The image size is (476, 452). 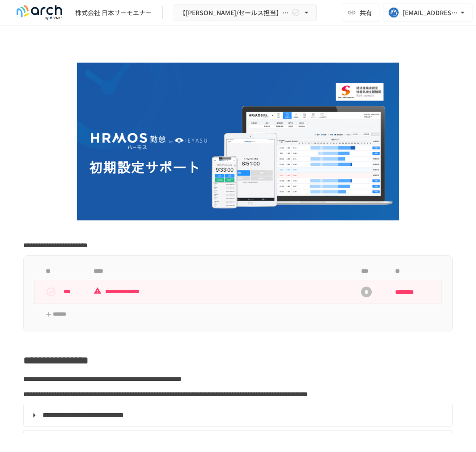 What do you see at coordinates (238, 284) in the screenshot?
I see `table: task table` at bounding box center [238, 284].